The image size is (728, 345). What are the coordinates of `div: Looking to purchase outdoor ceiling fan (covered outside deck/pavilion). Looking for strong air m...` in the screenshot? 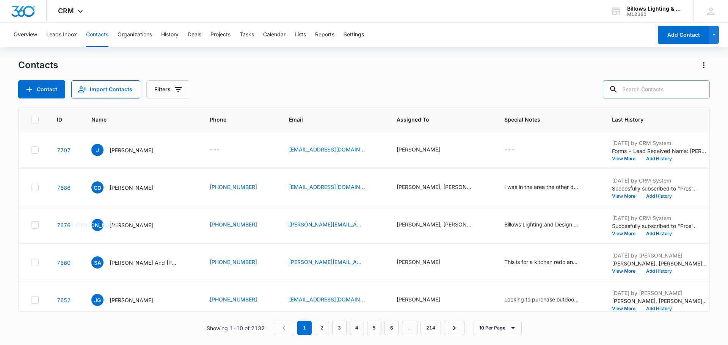 It's located at (542, 299).